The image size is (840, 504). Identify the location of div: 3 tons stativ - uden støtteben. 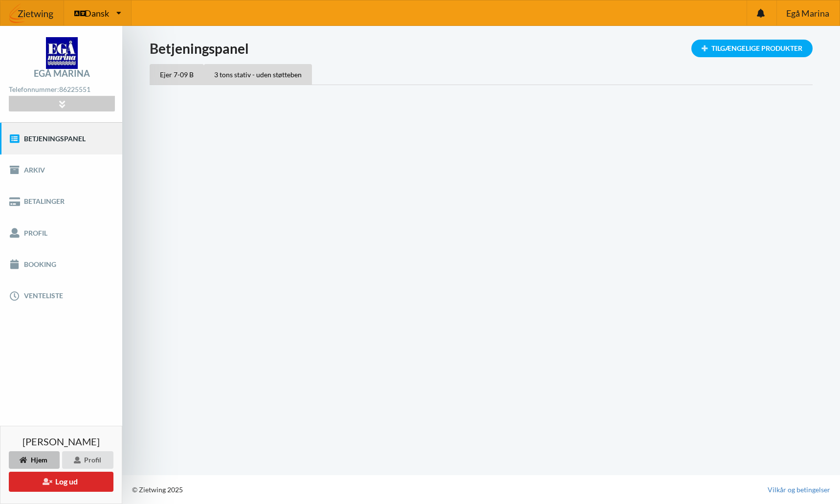
(258, 74).